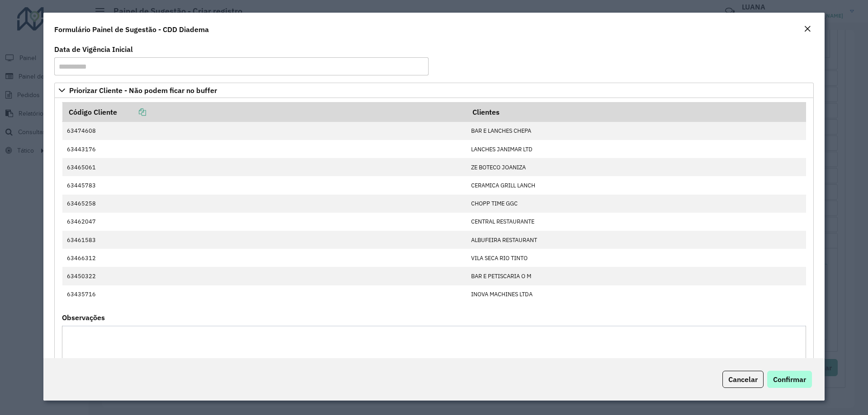 The image size is (868, 415). What do you see at coordinates (636, 222) in the screenshot?
I see `td: CENTRAL RESTAURANTE` at bounding box center [636, 222].